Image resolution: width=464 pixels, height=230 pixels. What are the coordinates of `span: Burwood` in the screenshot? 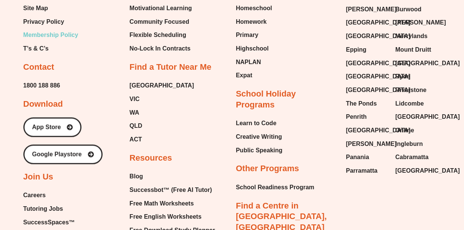 It's located at (407, 9).